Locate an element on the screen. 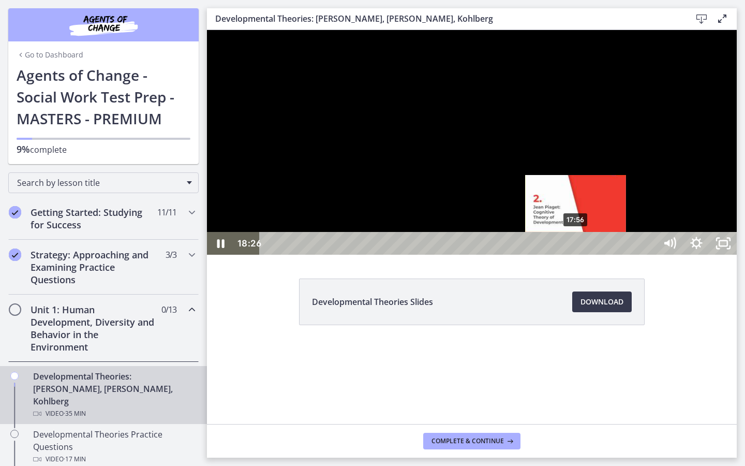  a: Go to Dashboard is located at coordinates (50, 55).